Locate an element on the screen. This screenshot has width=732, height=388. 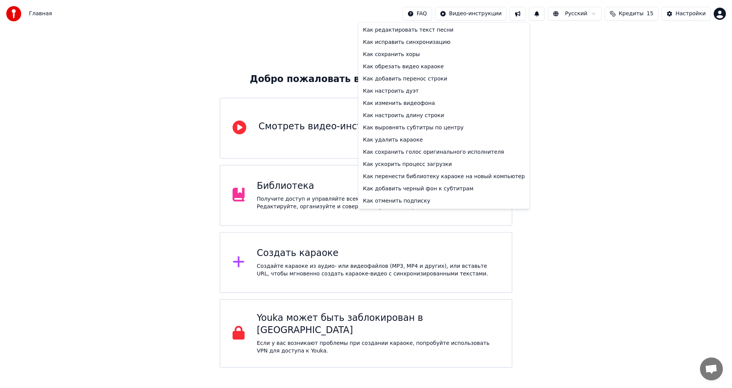
div: Как перенести библиотеку караоке на новый компьютер is located at coordinates (444, 177).